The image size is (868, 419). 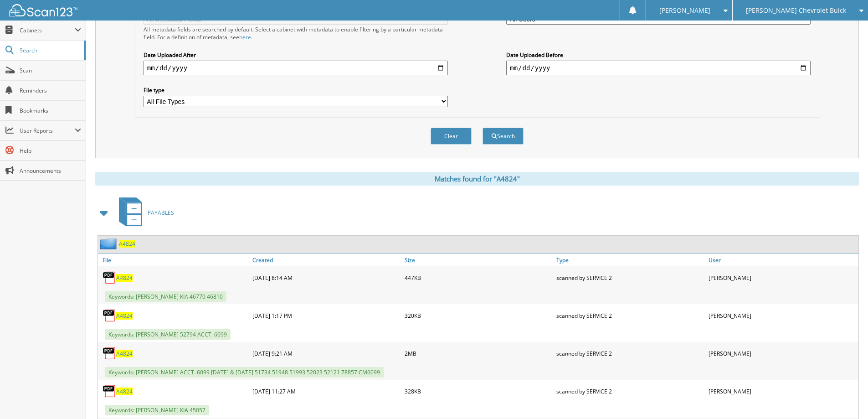 What do you see at coordinates (50, 170) in the screenshot?
I see `span: Announcements` at bounding box center [50, 170].